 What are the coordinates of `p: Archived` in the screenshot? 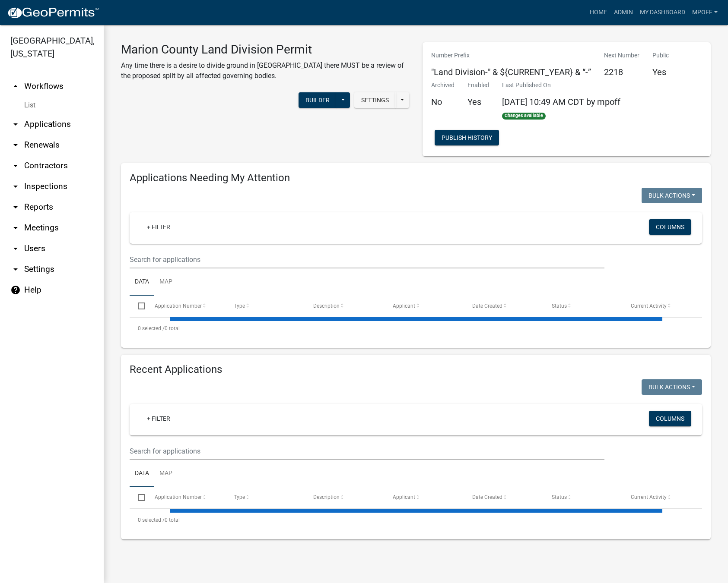 It's located at (443, 85).